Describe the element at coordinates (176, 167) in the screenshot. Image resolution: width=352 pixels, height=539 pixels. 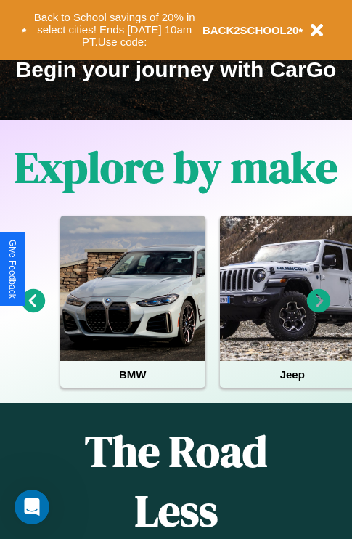
I see `h1: Explore by make` at that location.